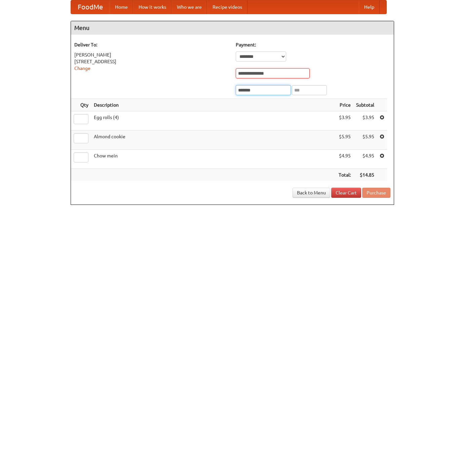 The width and height of the screenshot is (457, 476). I want to click on button: Purchase, so click(376, 193).